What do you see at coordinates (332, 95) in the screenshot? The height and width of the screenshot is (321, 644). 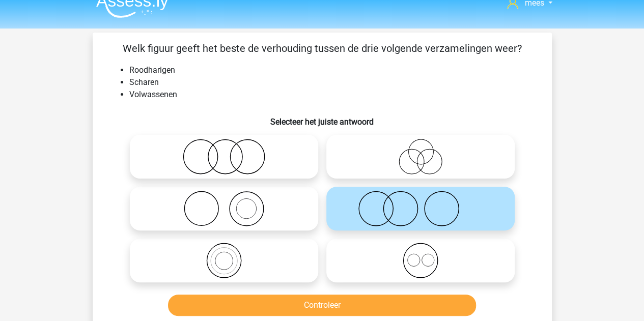 I see `li: Volwassenen` at bounding box center [332, 95].